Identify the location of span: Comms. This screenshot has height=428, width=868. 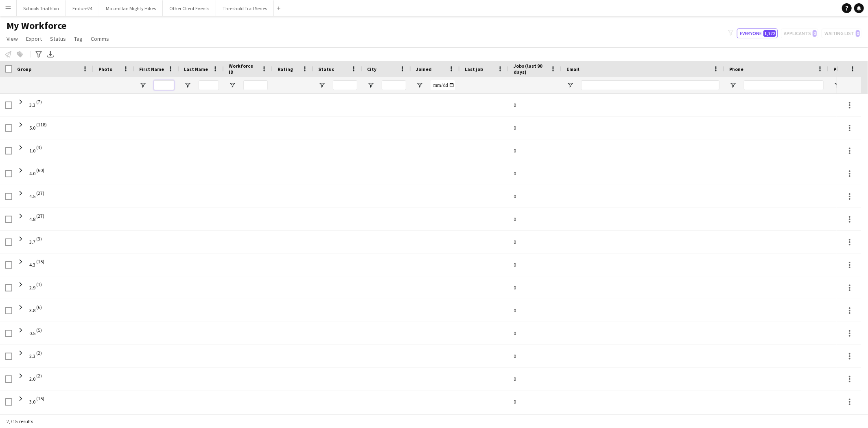
(100, 39).